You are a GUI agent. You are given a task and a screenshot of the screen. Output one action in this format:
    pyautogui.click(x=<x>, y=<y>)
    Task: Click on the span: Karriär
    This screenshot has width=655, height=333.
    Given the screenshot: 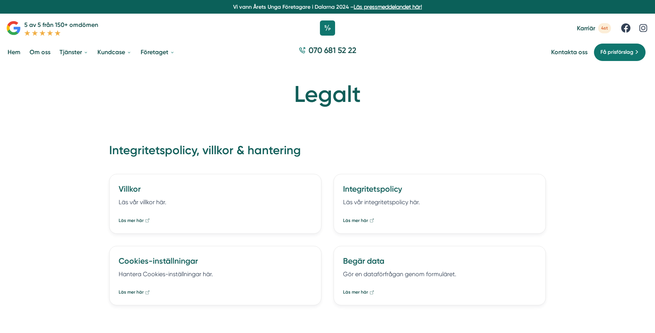 What is the action you would take?
    pyautogui.click(x=586, y=28)
    